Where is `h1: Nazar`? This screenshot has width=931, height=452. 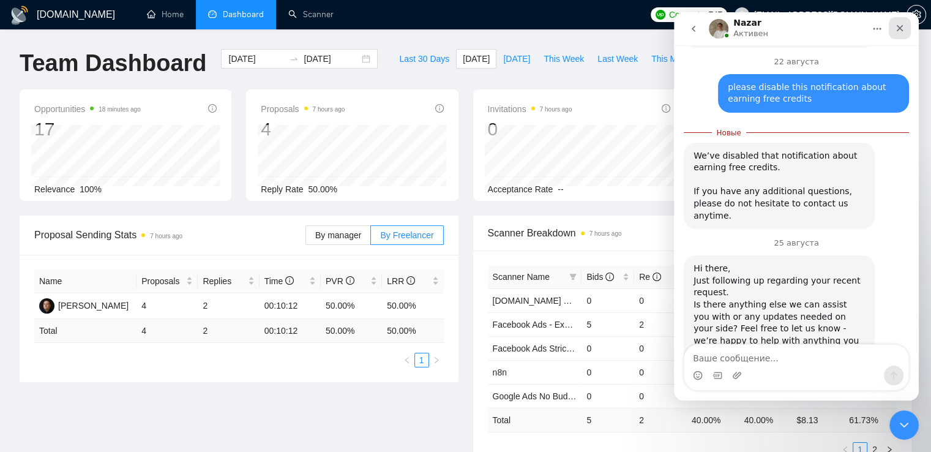
h1: Nazar is located at coordinates (73, 10).